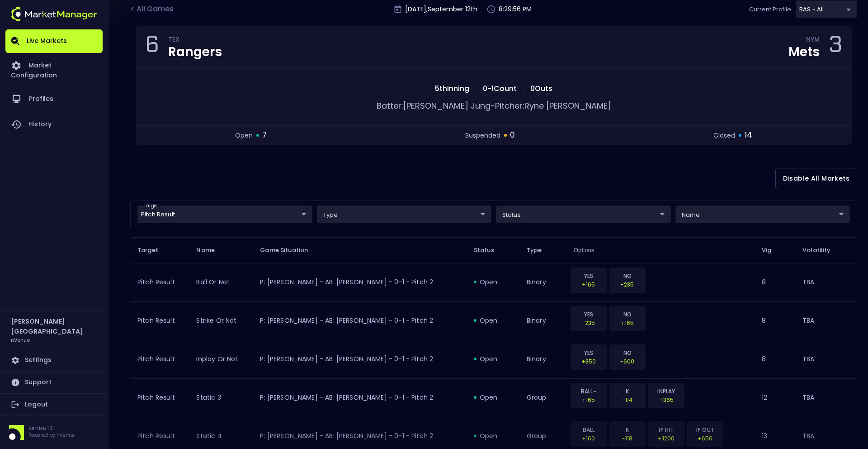 This screenshot has height=449, width=868. I want to click on img: logo, so click(54, 14).